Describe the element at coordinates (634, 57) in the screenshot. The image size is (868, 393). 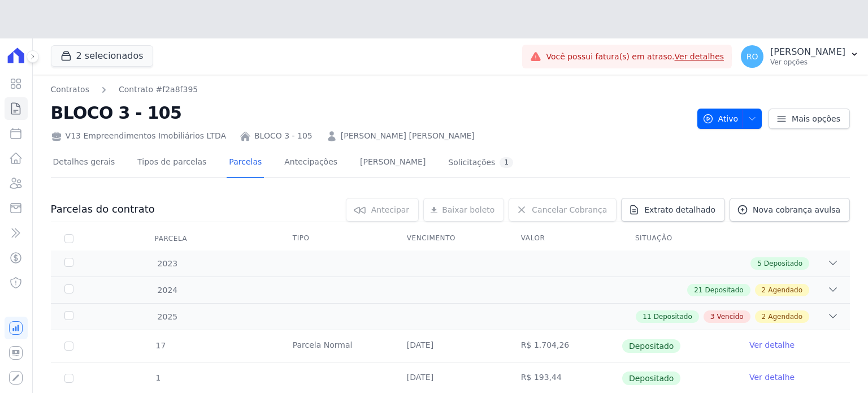
I see `span: Você possui fatura(s) em atraso.` at that location.